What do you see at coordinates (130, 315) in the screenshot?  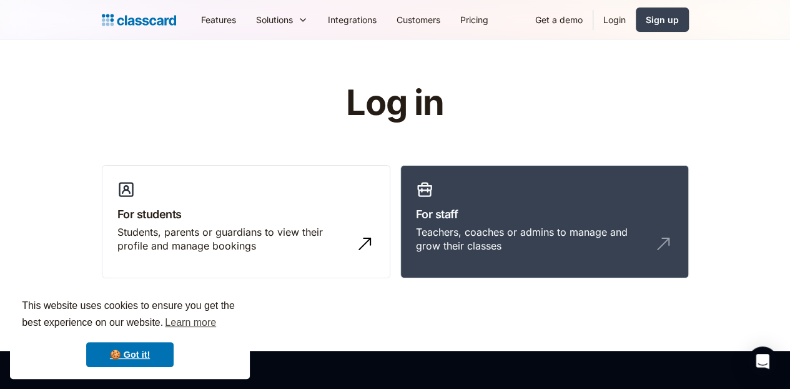 I see `span: This website uses cookies to ensure you get the best experience on our website.` at bounding box center [130, 315].